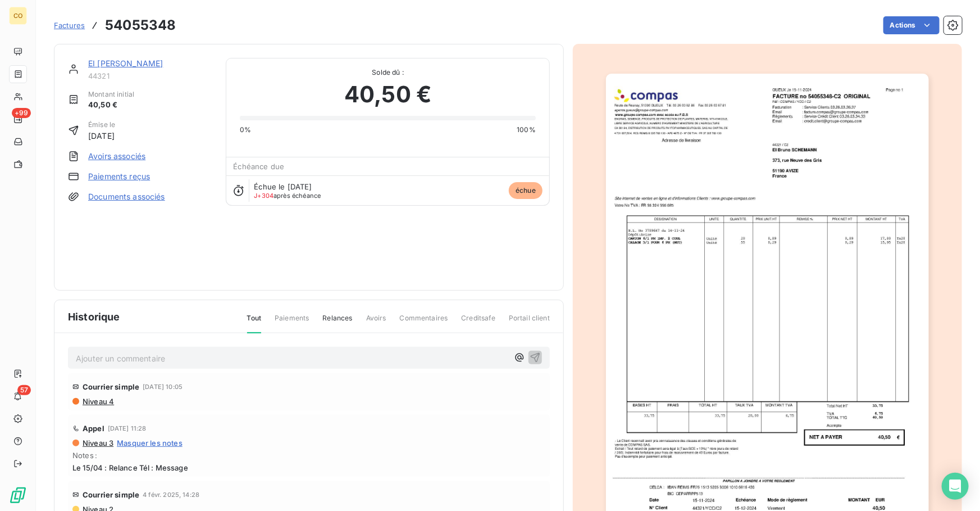  What do you see at coordinates (955, 486) in the screenshot?
I see `div: Open Intercom Messenger` at bounding box center [955, 486].